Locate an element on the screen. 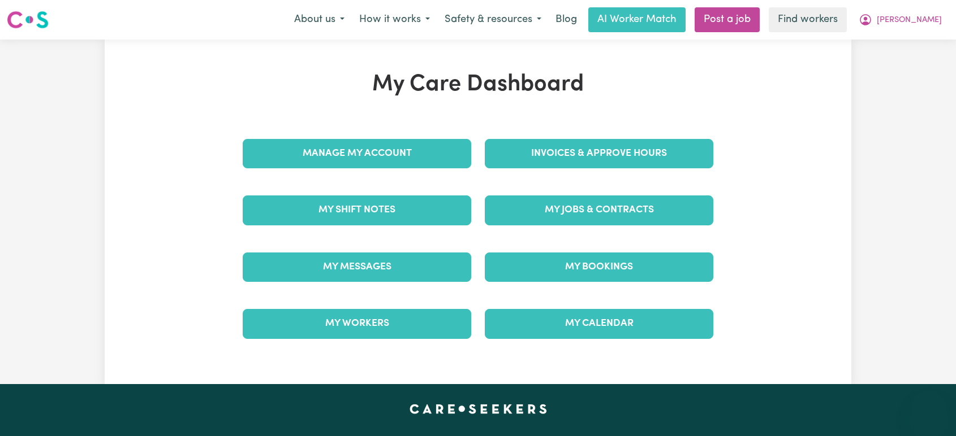 The width and height of the screenshot is (956, 436). a: Careseekers logo is located at coordinates (28, 20).